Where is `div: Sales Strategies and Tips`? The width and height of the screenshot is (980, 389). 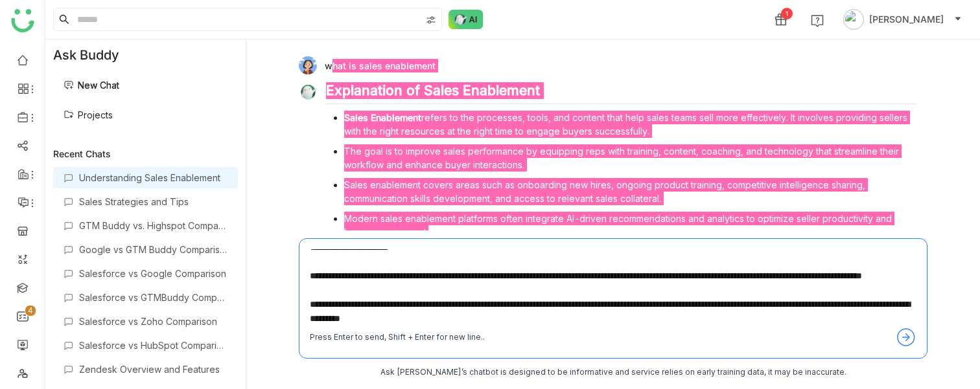 div: Sales Strategies and Tips is located at coordinates (153, 201).